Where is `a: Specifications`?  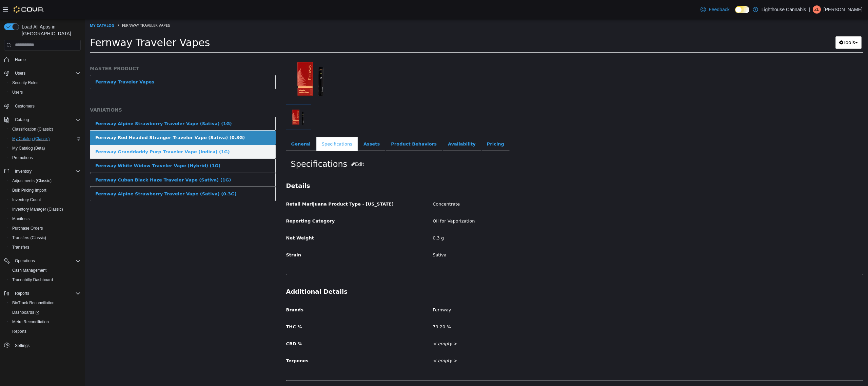
a: Specifications is located at coordinates (253, 125).